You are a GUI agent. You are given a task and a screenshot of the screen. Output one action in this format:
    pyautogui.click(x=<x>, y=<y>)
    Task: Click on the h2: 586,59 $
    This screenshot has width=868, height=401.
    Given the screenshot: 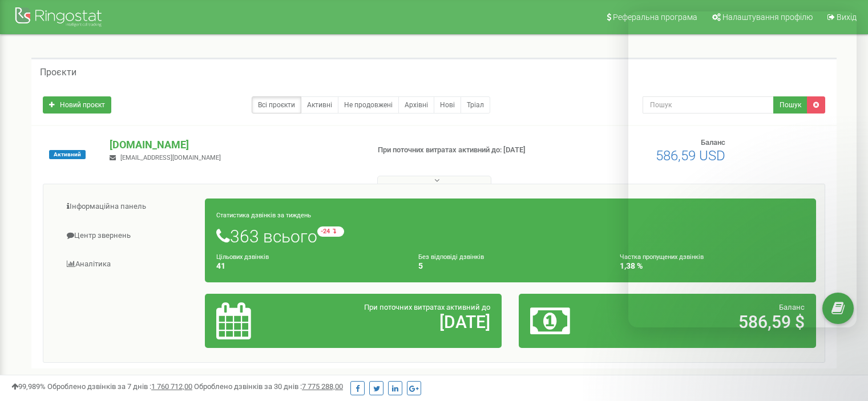 What is the action you would take?
    pyautogui.click(x=716, y=322)
    